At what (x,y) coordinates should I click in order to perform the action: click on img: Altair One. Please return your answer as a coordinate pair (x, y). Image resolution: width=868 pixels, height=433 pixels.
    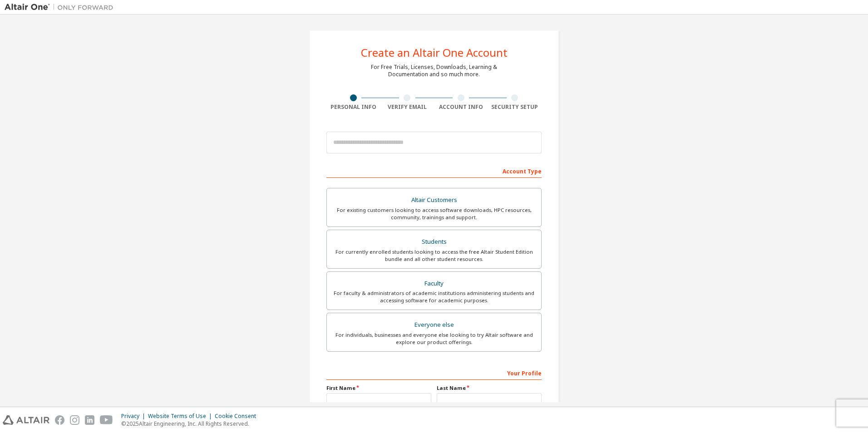
    Looking at the image, I should click on (61, 7).